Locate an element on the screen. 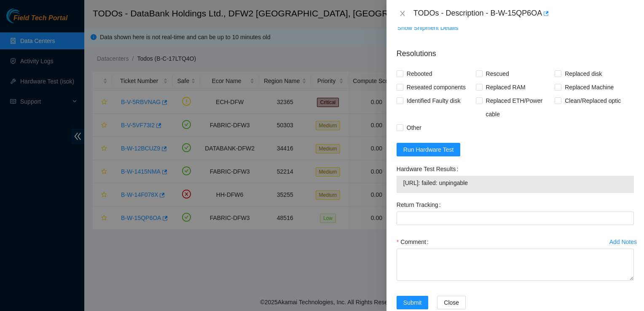  span: Clean/Replaced optic is located at coordinates (593, 101).